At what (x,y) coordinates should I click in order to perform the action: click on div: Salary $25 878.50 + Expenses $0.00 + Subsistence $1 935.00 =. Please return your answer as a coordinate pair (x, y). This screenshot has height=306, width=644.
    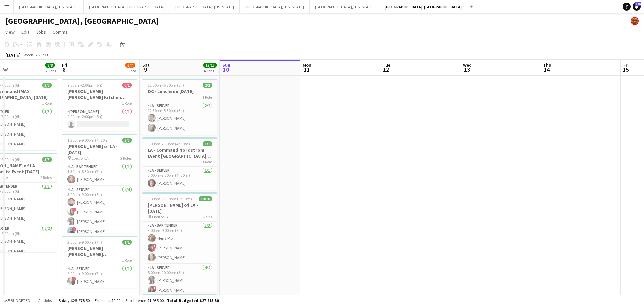
    Looking at the image, I should click on (139, 300).